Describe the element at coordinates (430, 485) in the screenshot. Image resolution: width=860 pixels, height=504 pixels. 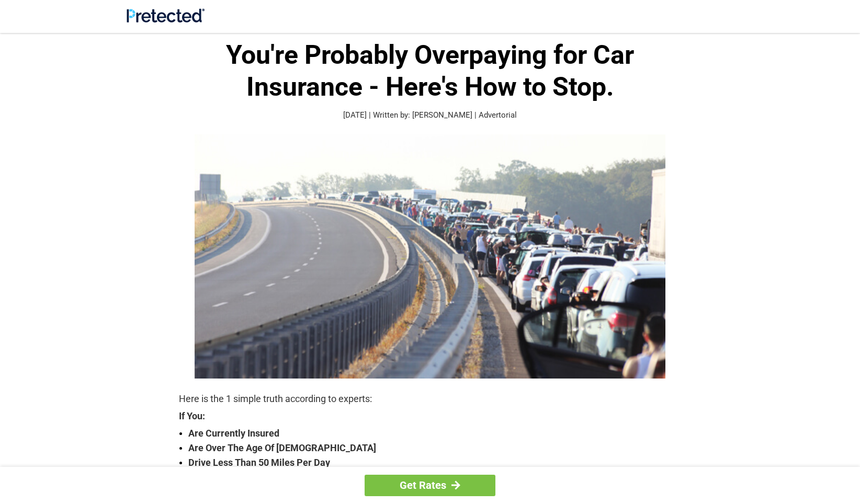
I see `a: Get Rates` at that location.